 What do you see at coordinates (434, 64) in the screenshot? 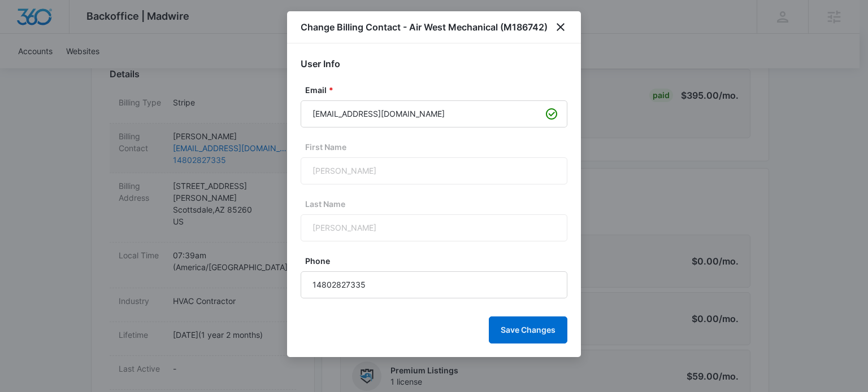
I see `h2: User Info` at bounding box center [434, 64].